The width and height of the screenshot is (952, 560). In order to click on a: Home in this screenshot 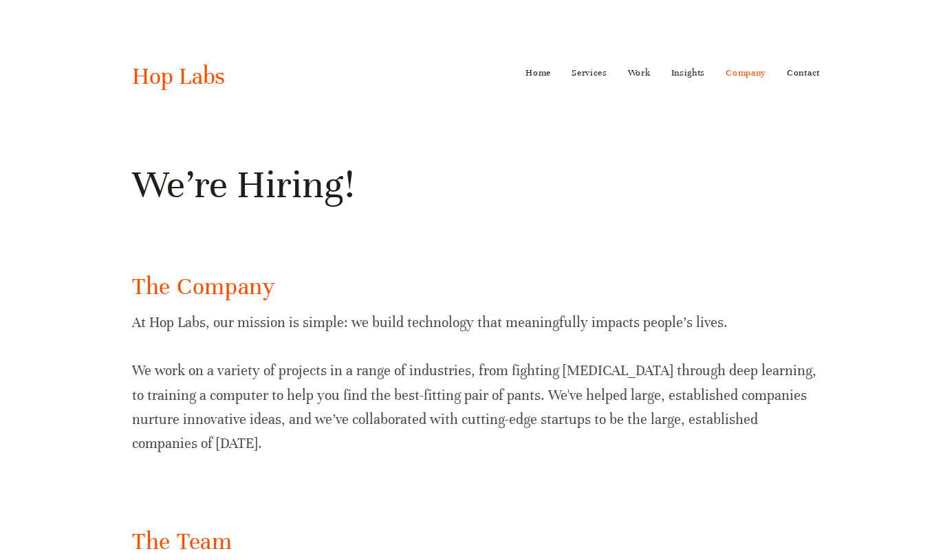, I will do `click(538, 73)`.